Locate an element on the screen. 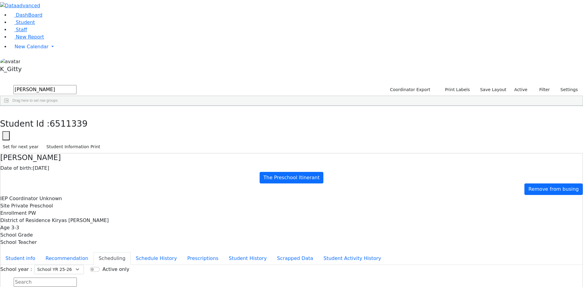 This screenshot has height=287, width=583. span: PW is located at coordinates (32, 213).